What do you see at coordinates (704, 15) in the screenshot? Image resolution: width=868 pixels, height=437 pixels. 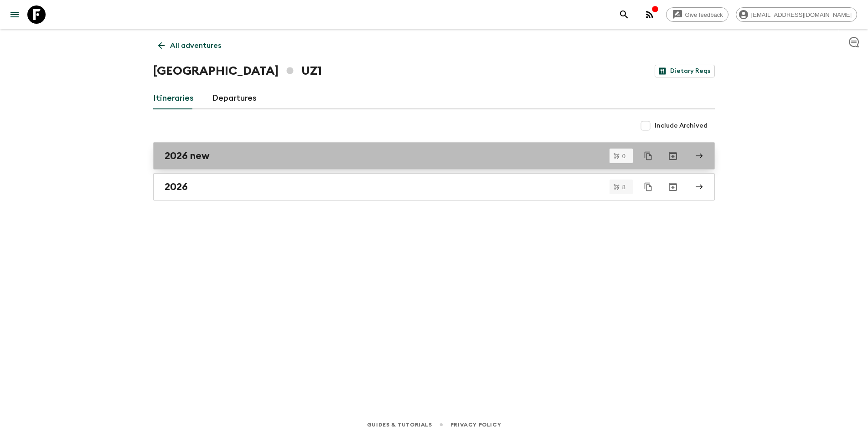 I see `span: Give feedback` at bounding box center [704, 15].